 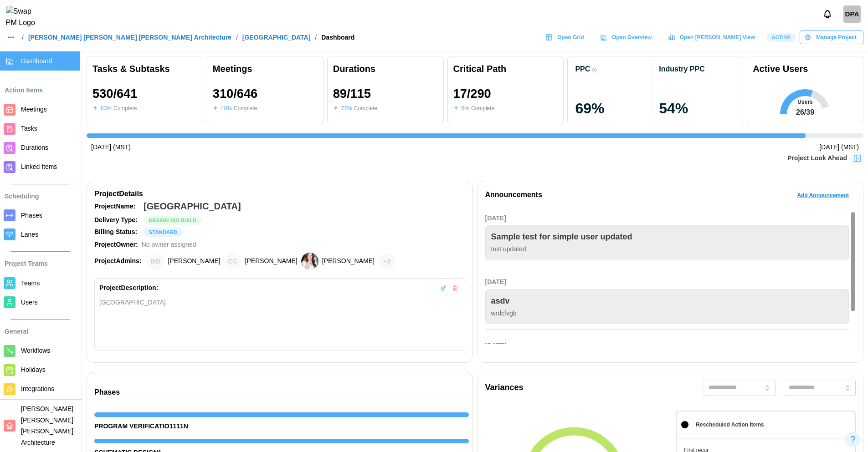 What do you see at coordinates (31, 215) in the screenshot?
I see `span: Phases` at bounding box center [31, 215].